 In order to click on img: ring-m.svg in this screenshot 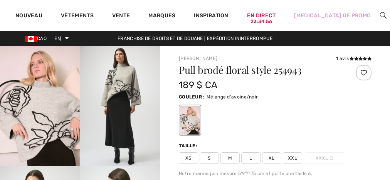, I will do `click(331, 158)`.